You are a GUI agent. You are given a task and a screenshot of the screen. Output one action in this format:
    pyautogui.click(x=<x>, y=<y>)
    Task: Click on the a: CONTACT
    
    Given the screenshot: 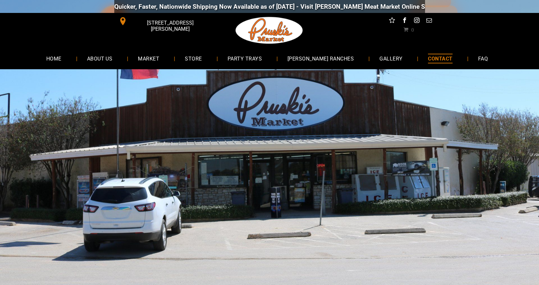 What is the action you would take?
    pyautogui.click(x=440, y=58)
    